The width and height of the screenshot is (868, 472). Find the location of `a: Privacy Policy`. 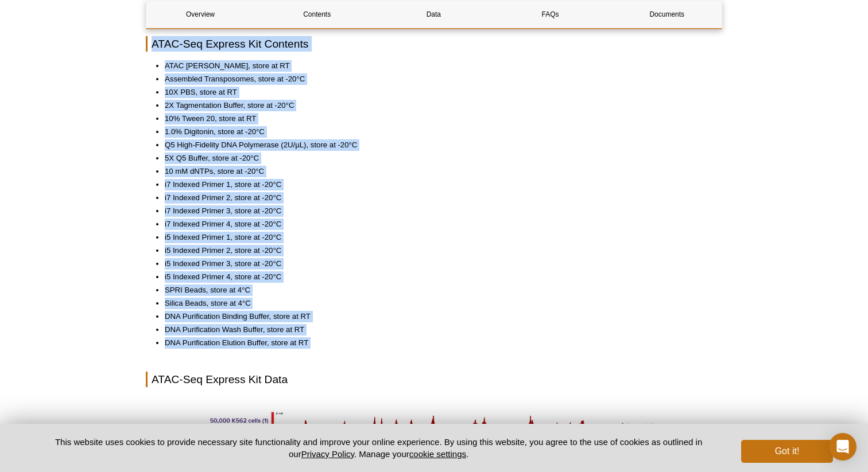

a: Privacy Policy is located at coordinates (327, 454).